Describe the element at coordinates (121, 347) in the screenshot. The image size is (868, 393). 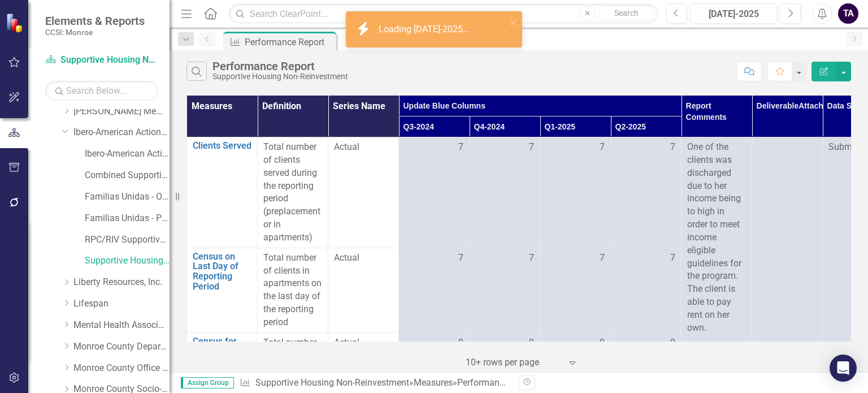
I see `a: Monroe County Department of Social Services` at that location.